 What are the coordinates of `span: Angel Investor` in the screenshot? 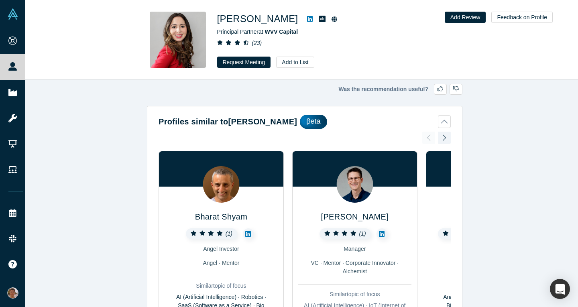 It's located at (221, 249).